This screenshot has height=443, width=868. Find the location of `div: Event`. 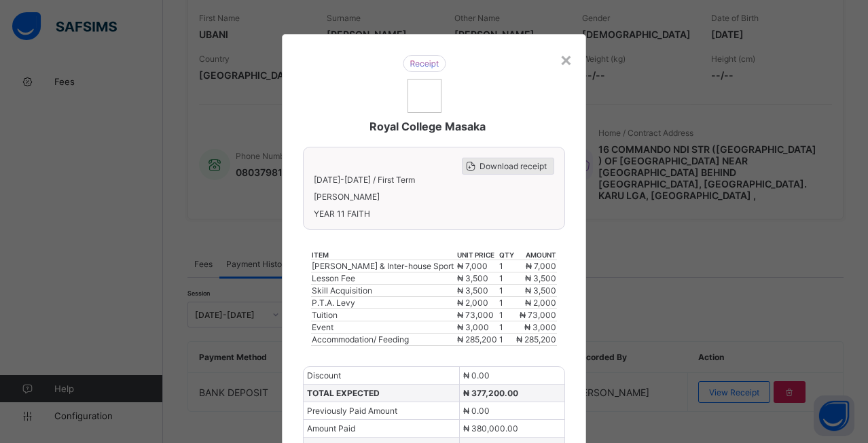

div: Event is located at coordinates (384, 327).